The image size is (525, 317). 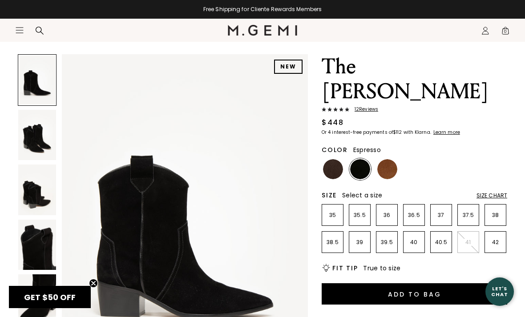 What do you see at coordinates (446, 132) in the screenshot?
I see `klarna-placement-style-cta: Learn more` at bounding box center [446, 132].